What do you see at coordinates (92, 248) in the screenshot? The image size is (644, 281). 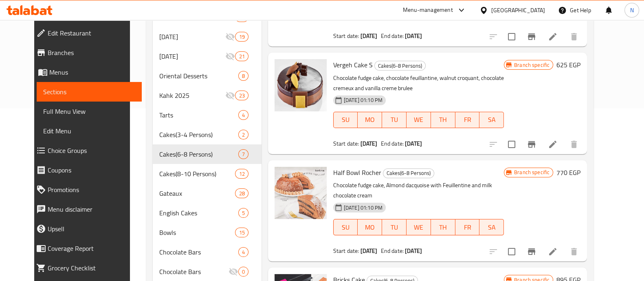 I see `span: Coverage Report` at bounding box center [92, 248].